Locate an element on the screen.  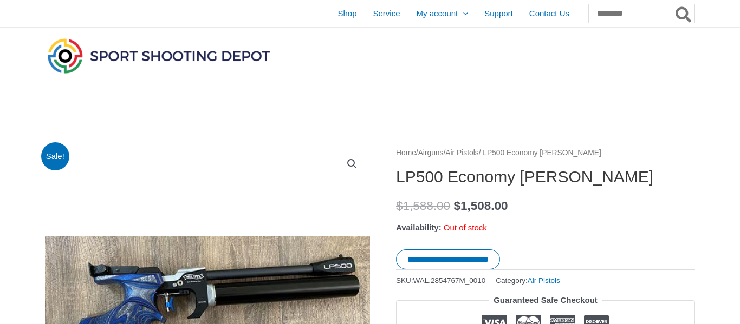
a: Home is located at coordinates (406, 153).